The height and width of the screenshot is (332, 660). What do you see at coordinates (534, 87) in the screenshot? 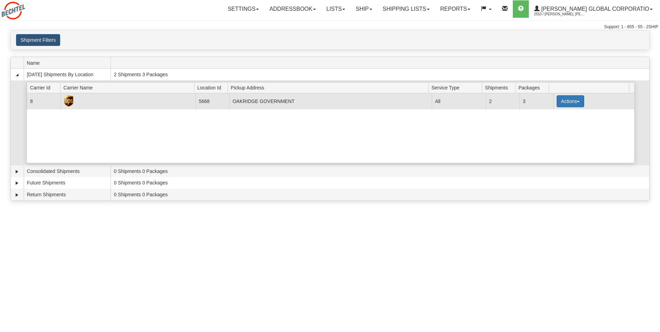
I see `span: Packages` at bounding box center [534, 87].